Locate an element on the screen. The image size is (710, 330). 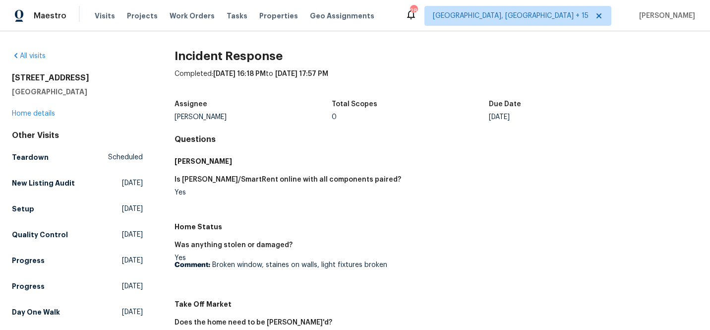
div: Other Visits is located at coordinates (77, 135).